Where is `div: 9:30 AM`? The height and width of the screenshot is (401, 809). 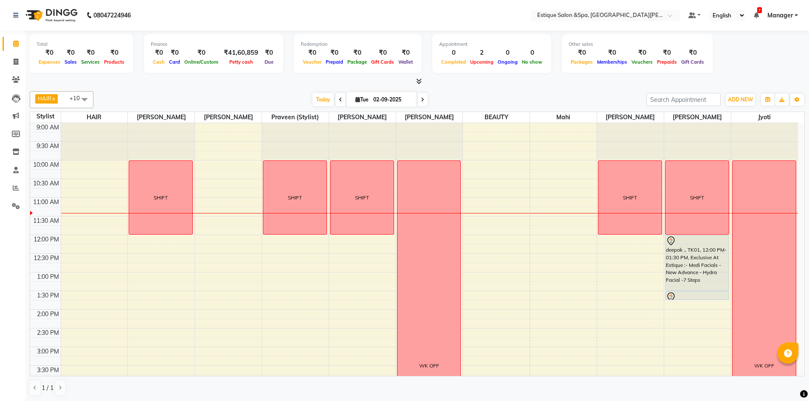 div: 9:30 AM is located at coordinates (48, 146).